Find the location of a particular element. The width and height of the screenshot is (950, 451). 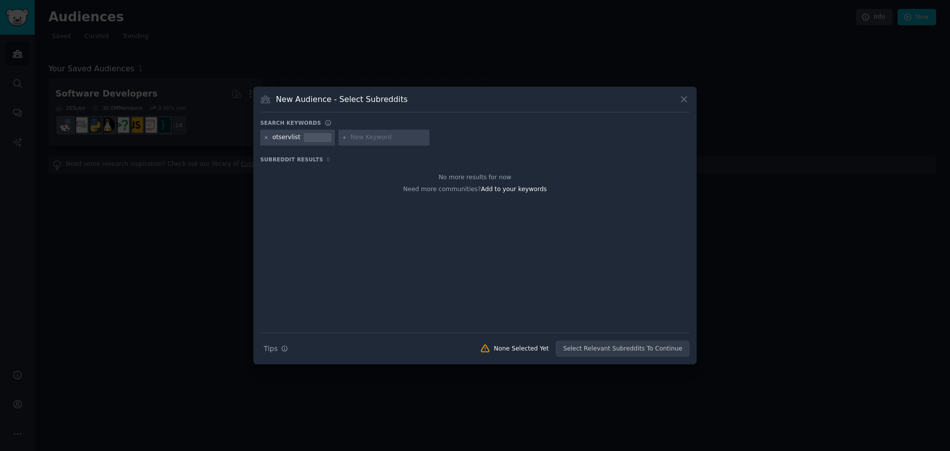

h3: New Audience - Select Subreddits is located at coordinates (342, 99).